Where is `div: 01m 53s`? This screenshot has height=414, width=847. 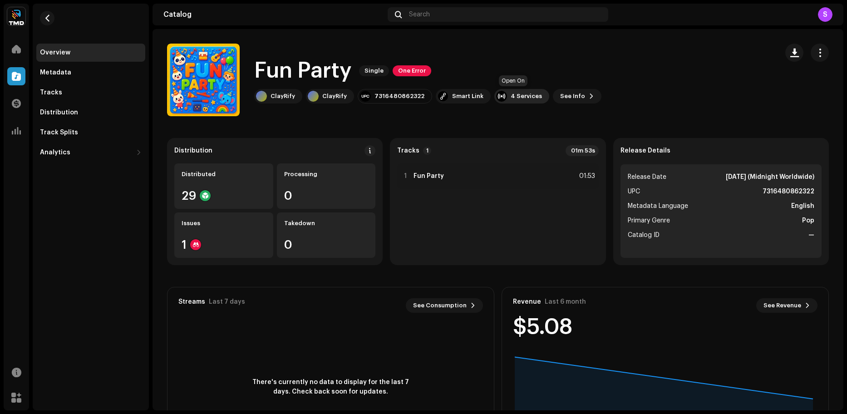 div: 01m 53s is located at coordinates (582, 151).